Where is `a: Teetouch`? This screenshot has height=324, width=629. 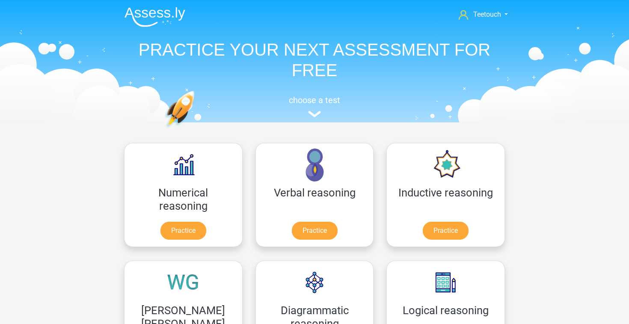 a: Teetouch is located at coordinates (483, 15).